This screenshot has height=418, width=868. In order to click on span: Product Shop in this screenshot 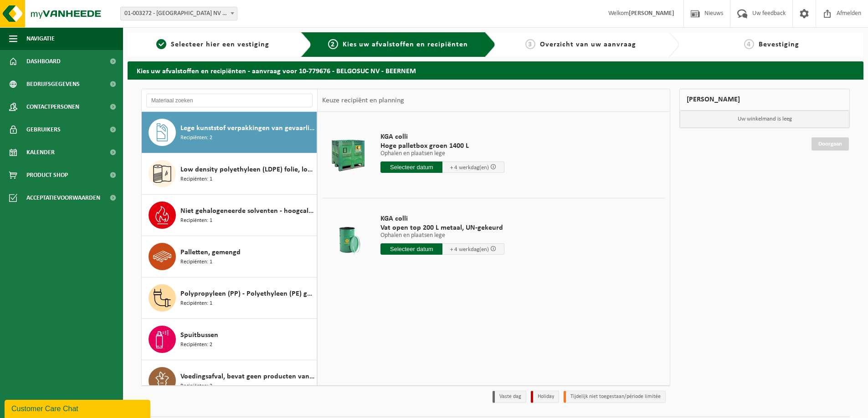, I will do `click(47, 176)`.